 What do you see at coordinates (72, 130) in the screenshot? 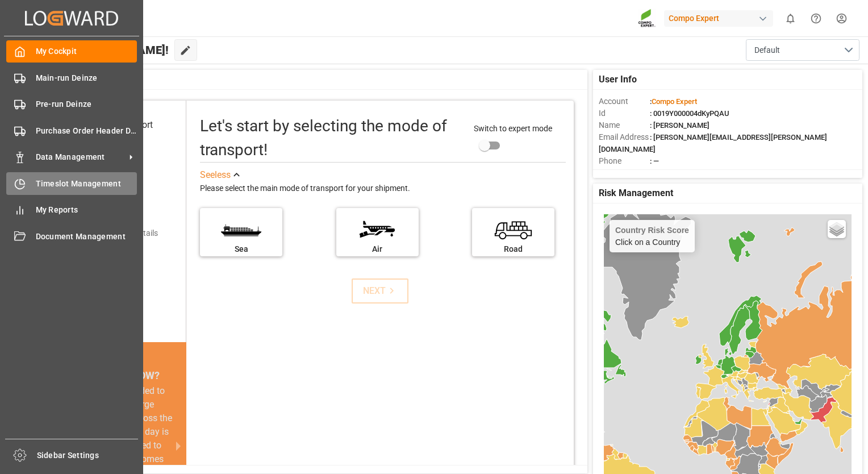
I see `a: Purchase Order Header Deinze` at bounding box center [72, 130].